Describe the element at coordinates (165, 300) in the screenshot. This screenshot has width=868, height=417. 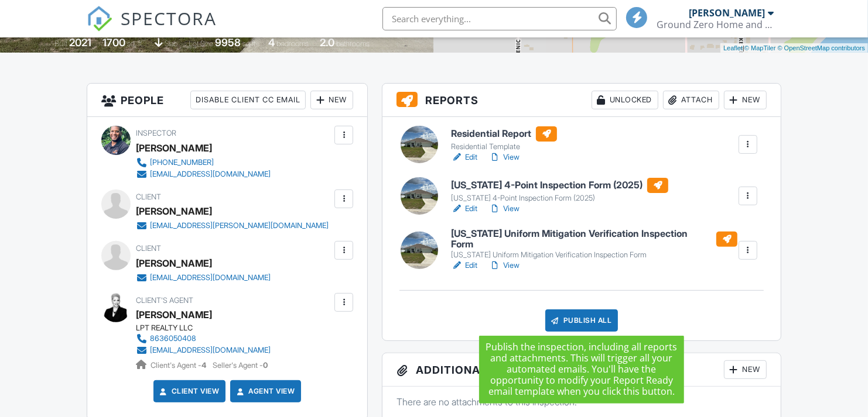
I see `span: Client's Agent` at that location.